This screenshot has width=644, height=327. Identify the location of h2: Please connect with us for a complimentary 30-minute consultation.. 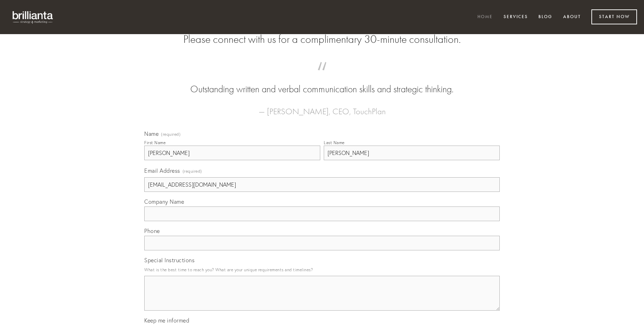
(322, 39).